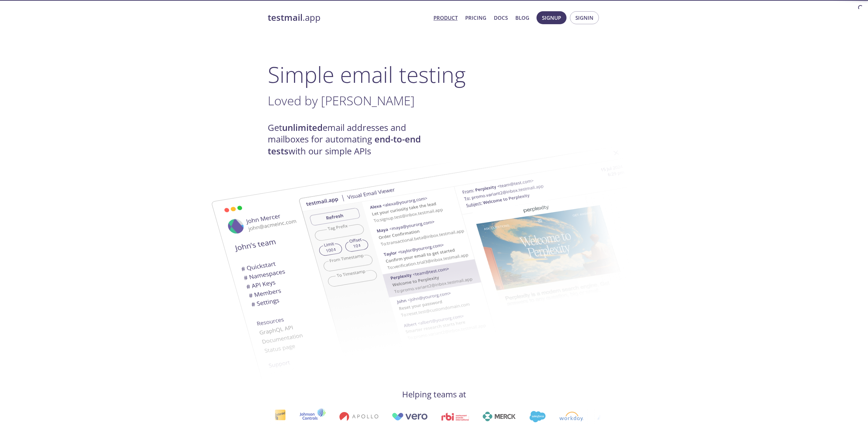  I want to click on a: Product, so click(446, 18).